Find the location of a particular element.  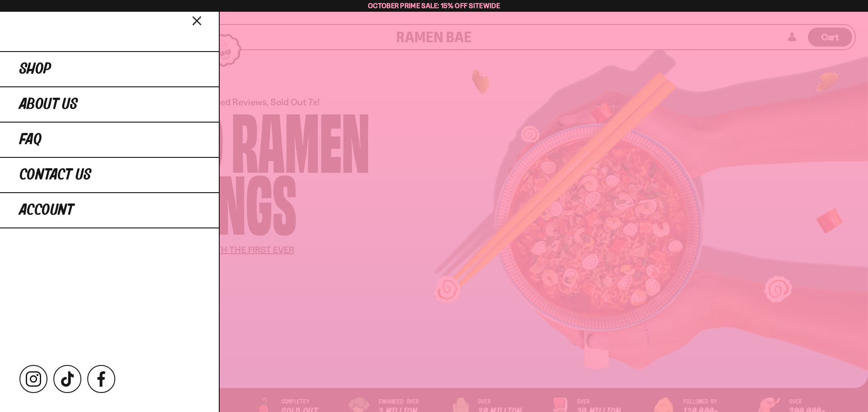

span: October Prime Sale: 15% off Sitewide is located at coordinates (434, 5).